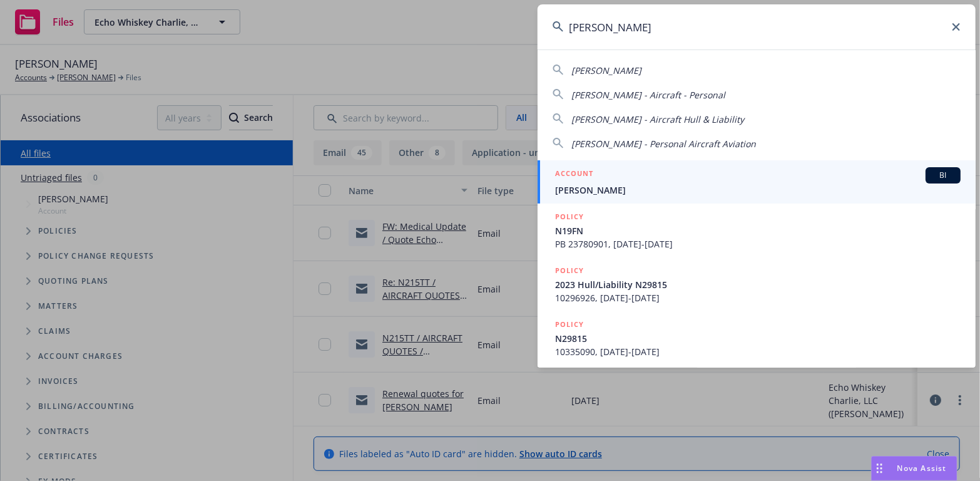 Image resolution: width=980 pixels, height=481 pixels. What do you see at coordinates (758, 338) in the screenshot?
I see `span: N29815` at bounding box center [758, 338].